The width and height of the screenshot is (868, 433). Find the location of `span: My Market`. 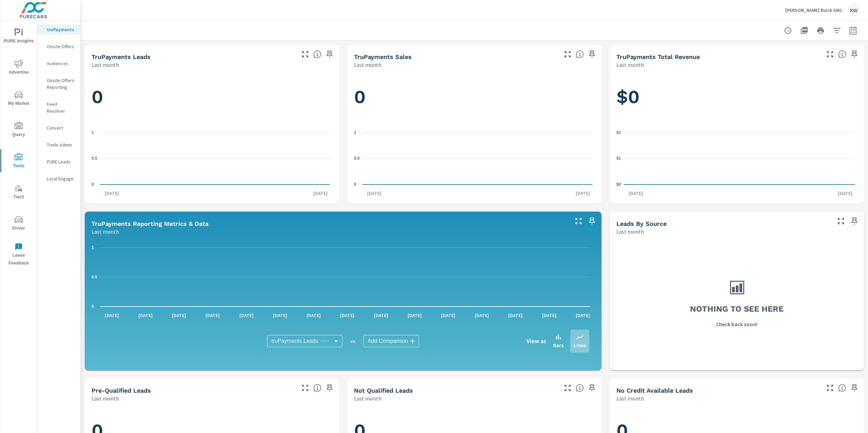

span: My Market is located at coordinates (19, 99).